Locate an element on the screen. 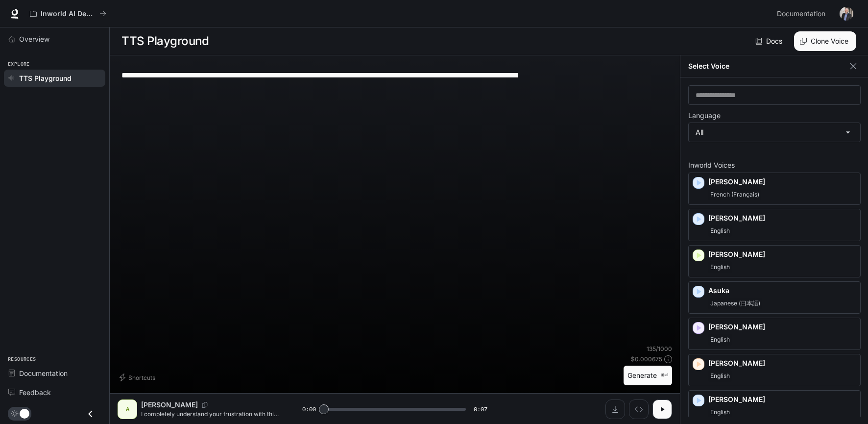  h1: TTS Playground is located at coordinates (165, 41).